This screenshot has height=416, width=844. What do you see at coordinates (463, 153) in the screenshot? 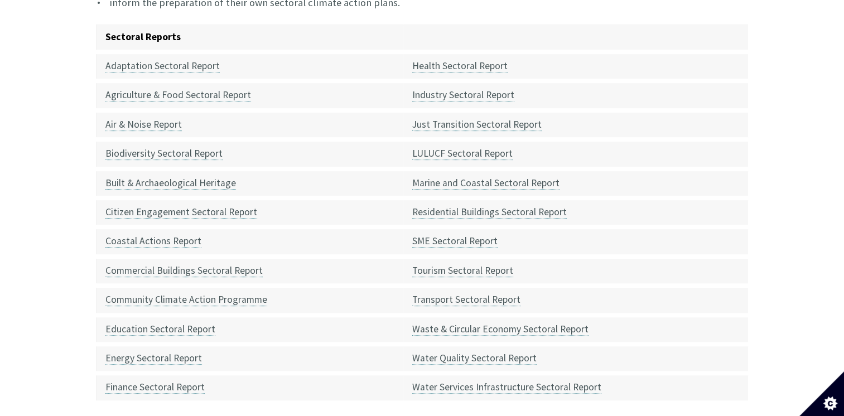
I see `a: LULUCF Sectoral Report` at bounding box center [463, 153].